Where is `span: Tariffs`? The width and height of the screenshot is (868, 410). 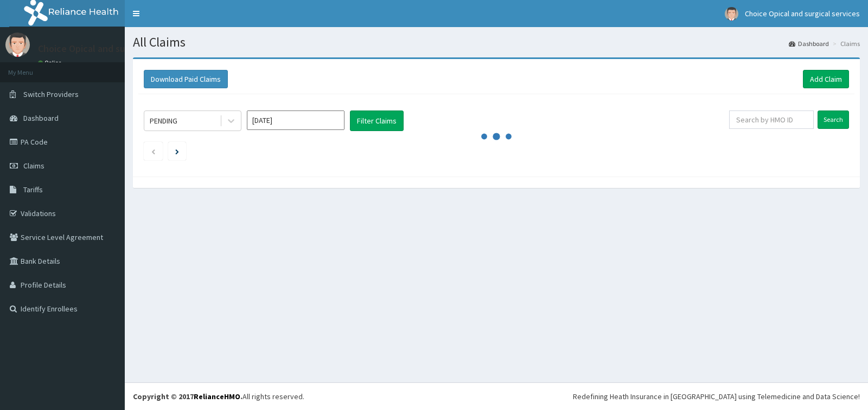
span: Tariffs is located at coordinates (33, 189).